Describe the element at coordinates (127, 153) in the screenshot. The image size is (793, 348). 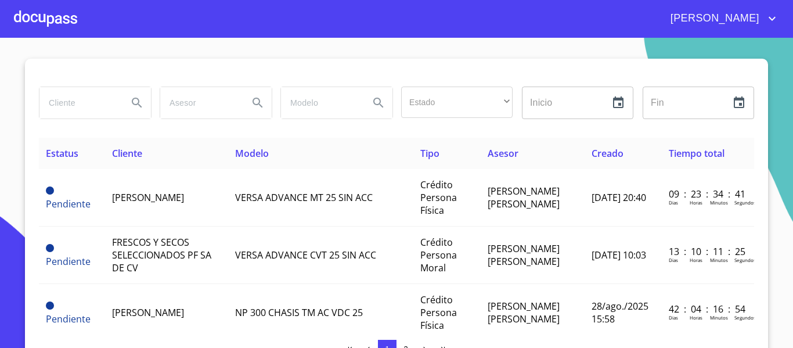
I see `span: Cliente` at that location.